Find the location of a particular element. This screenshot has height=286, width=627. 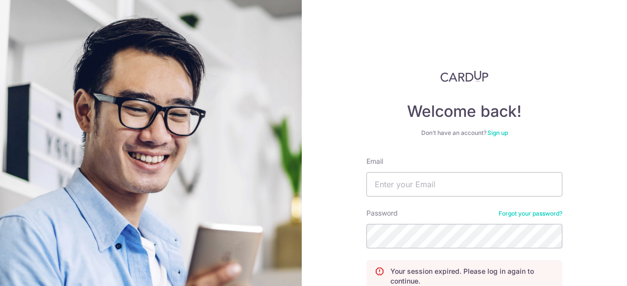

input: Enter your Email is located at coordinates (464, 185).